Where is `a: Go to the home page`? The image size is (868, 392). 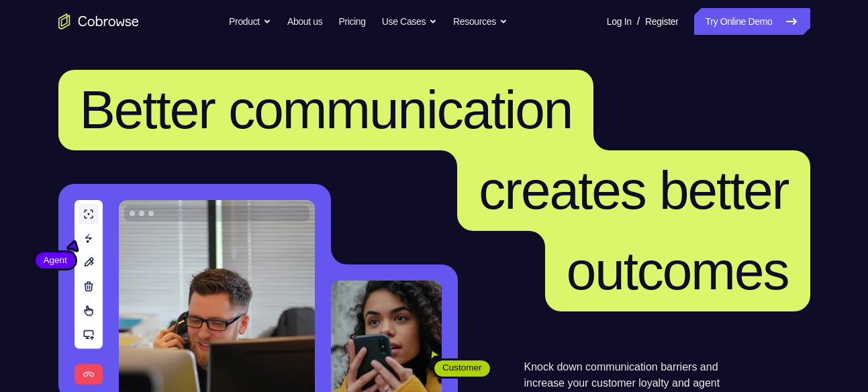 a: Go to the home page is located at coordinates (98, 21).